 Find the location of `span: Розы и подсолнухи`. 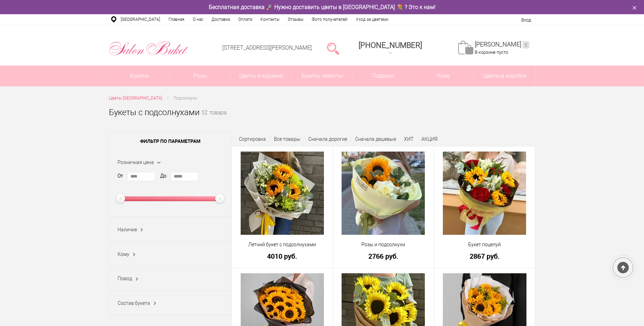

span: Розы и подсолнухи is located at coordinates (383, 244).